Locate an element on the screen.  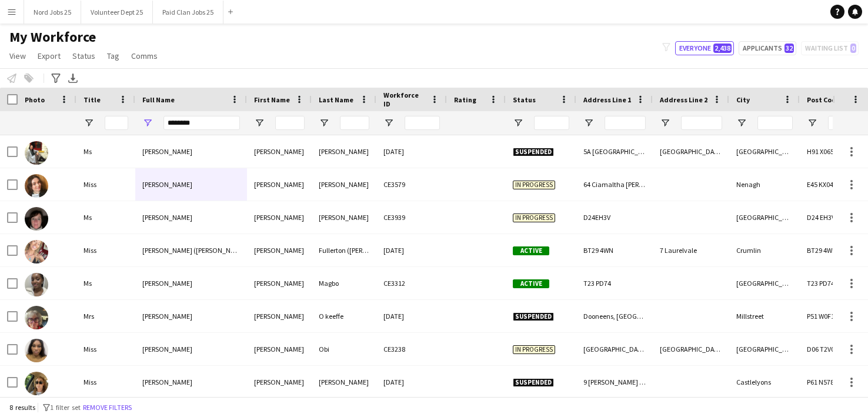
button: Paid Clan Jobs 25 is located at coordinates (188, 12).